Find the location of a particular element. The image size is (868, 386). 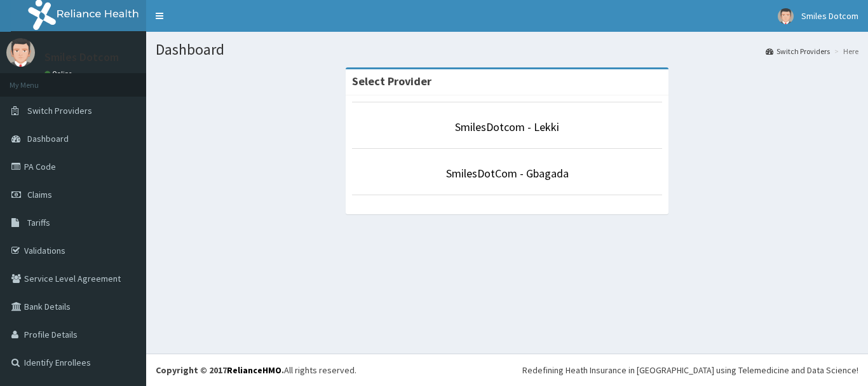

a: Online is located at coordinates (60, 74).